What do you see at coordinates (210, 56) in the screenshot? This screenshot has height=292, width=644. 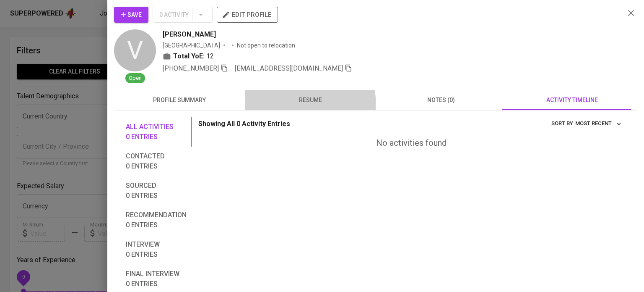 I see `span: 12` at bounding box center [210, 56].